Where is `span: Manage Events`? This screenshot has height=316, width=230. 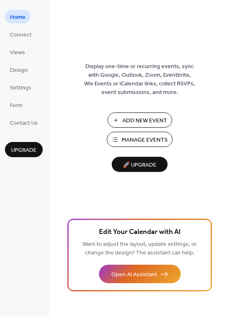 span: Manage Events is located at coordinates (145, 140).